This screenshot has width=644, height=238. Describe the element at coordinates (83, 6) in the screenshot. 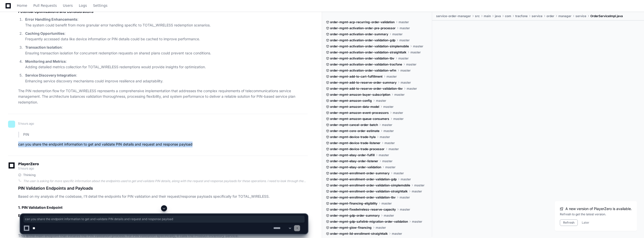

I see `span: Logs` at that location.